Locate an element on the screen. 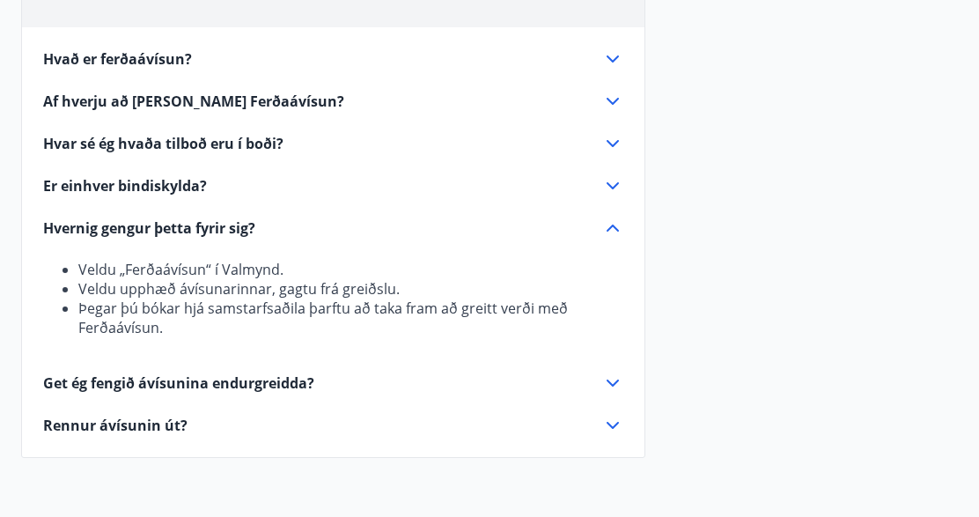  li: Veldu upphæð ávísunarinnar, gagtu frá greiðslu. is located at coordinates (350, 289).